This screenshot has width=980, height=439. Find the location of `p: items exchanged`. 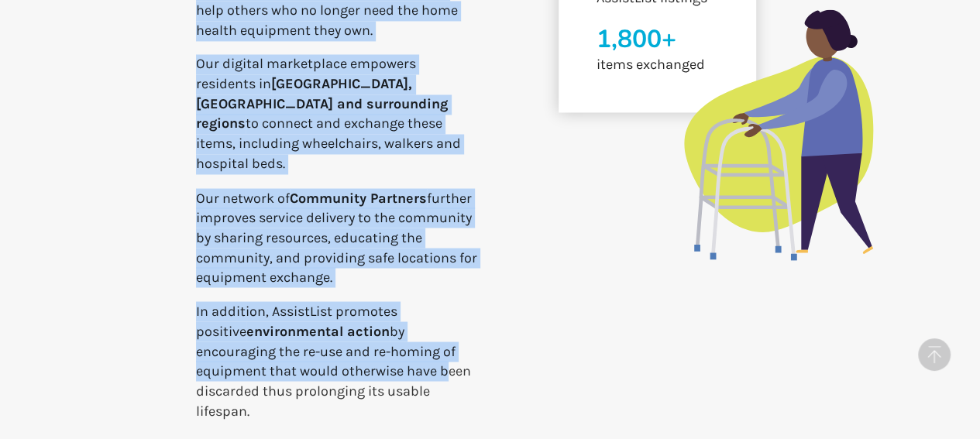

p: items exchanged is located at coordinates (677, 65).